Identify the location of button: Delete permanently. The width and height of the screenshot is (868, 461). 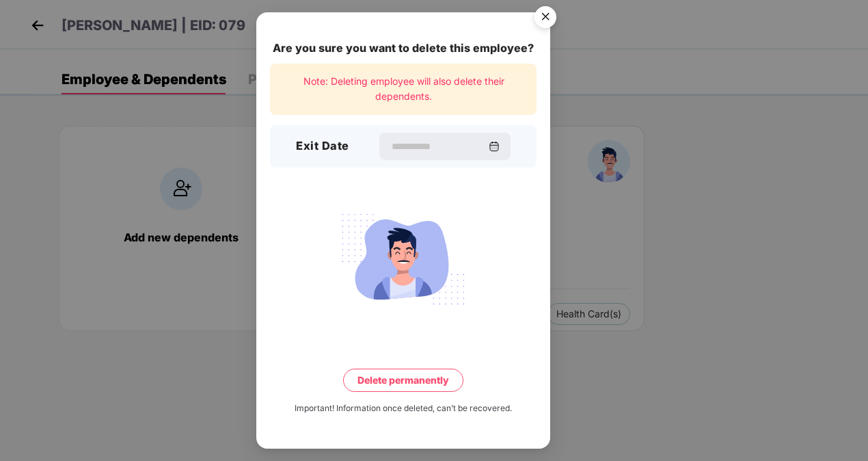
(403, 380).